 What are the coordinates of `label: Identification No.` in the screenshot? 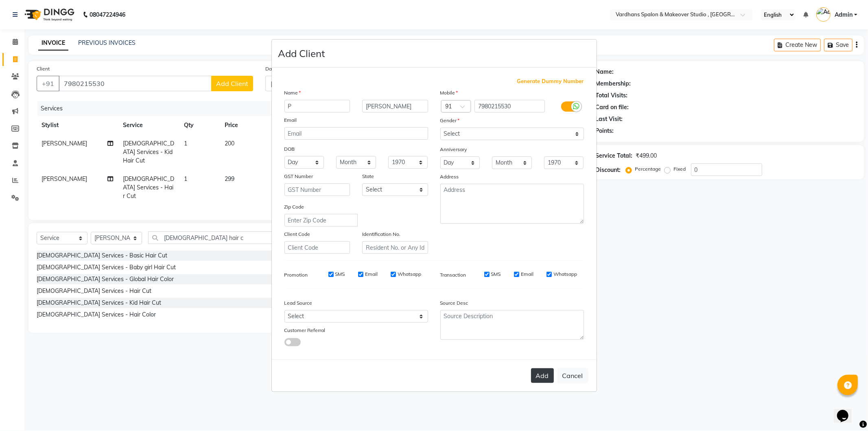 It's located at (382, 234).